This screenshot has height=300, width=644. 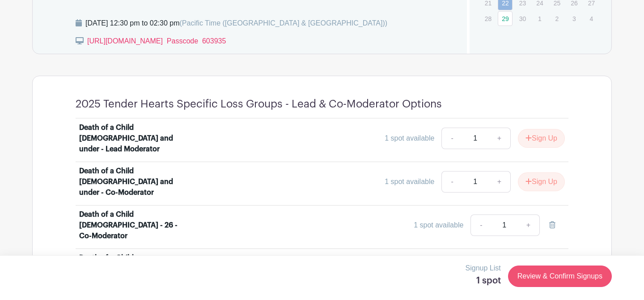 What do you see at coordinates (574, 18) in the screenshot?
I see `p: 3` at bounding box center [574, 18].